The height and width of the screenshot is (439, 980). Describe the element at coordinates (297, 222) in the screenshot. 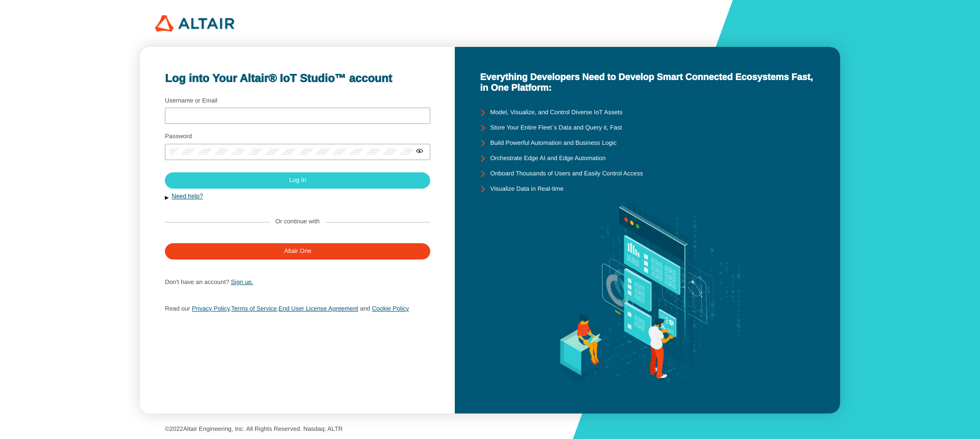

I see `label: Or continue with` at that location.